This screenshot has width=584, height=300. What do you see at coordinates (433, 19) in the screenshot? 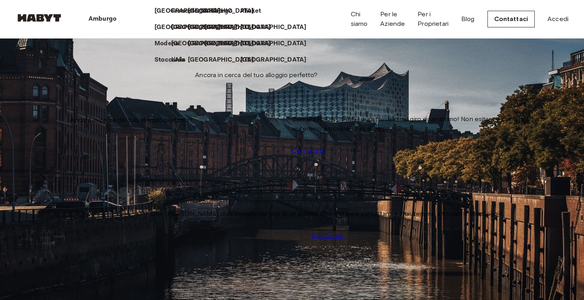
I see `a: Per i Proprietari` at bounding box center [433, 19].